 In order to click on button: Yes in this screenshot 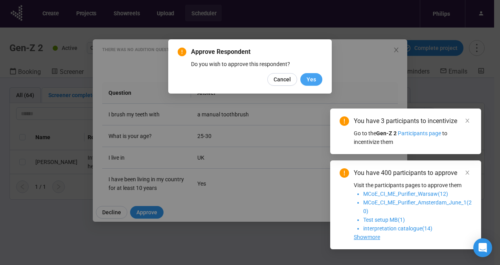, I will do `click(312, 79)`.